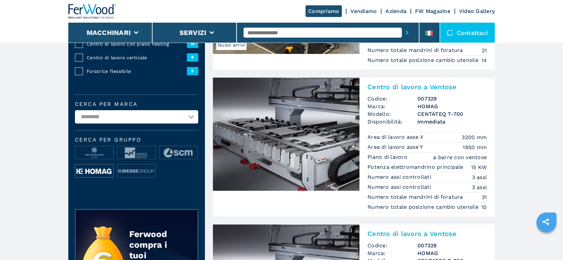 This screenshot has height=260, width=563. What do you see at coordinates (452, 114) in the screenshot?
I see `h3: CENTATEQ T-700` at bounding box center [452, 114].